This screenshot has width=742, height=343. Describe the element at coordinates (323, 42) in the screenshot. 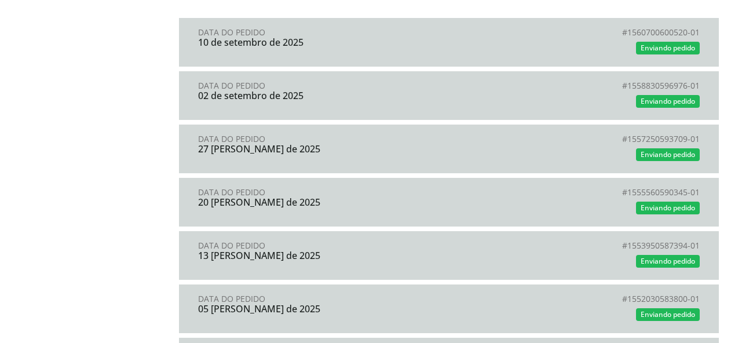

I see `div: 10 de setembro de 2025` at that location.